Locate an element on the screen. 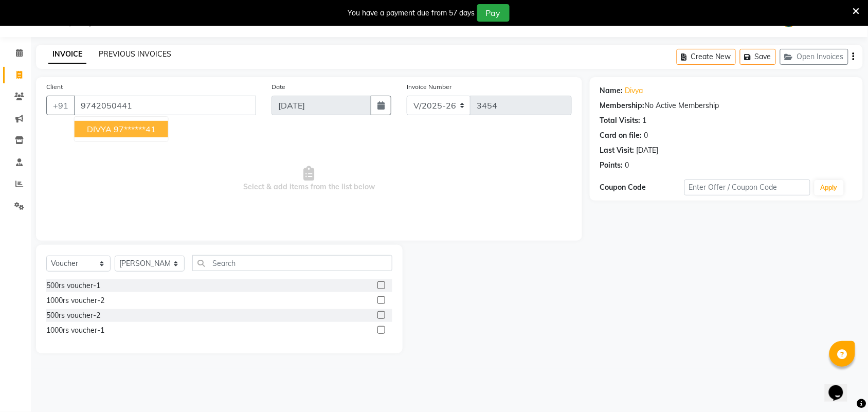 This screenshot has height=412, width=868. div: Last Visit: is located at coordinates (617, 150).